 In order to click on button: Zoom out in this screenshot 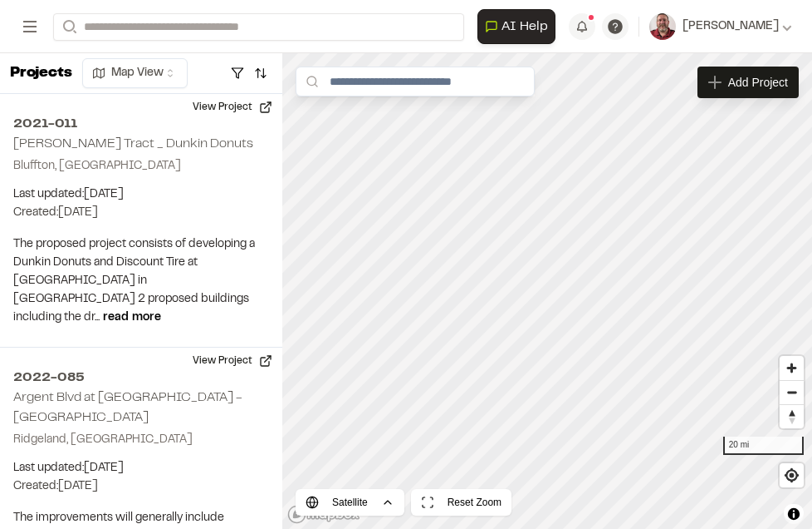, I will do `click(792, 392)`.